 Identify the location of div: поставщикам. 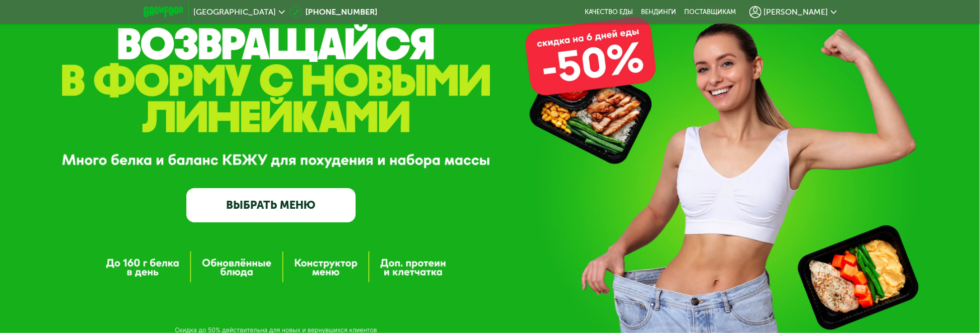
(710, 12).